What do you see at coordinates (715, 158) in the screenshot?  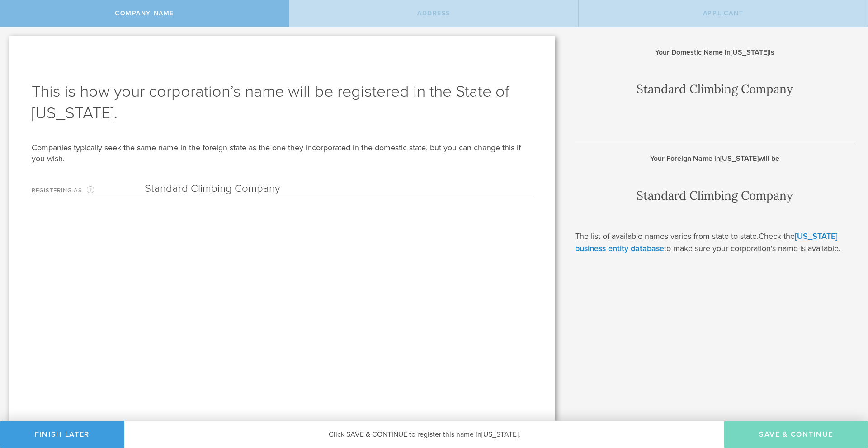 I see `h2: Your Foreign Name in will be` at bounding box center [715, 158].